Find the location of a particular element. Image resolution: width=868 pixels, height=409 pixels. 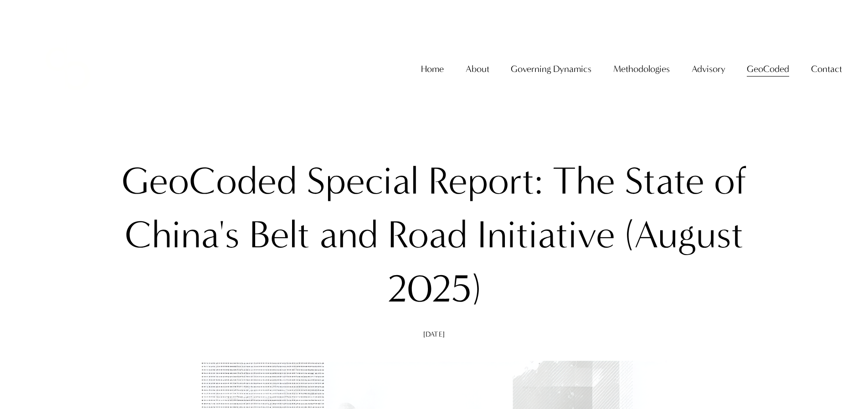

div: (August is located at coordinates (684, 235).